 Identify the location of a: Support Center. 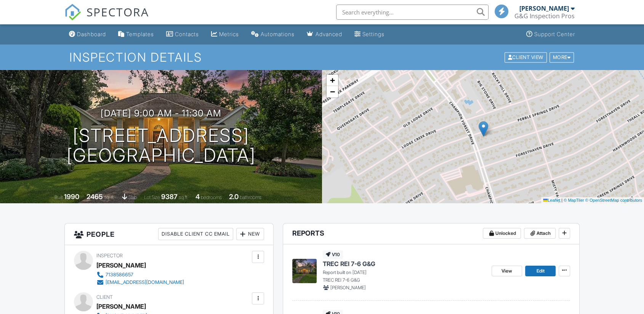
(550, 34).